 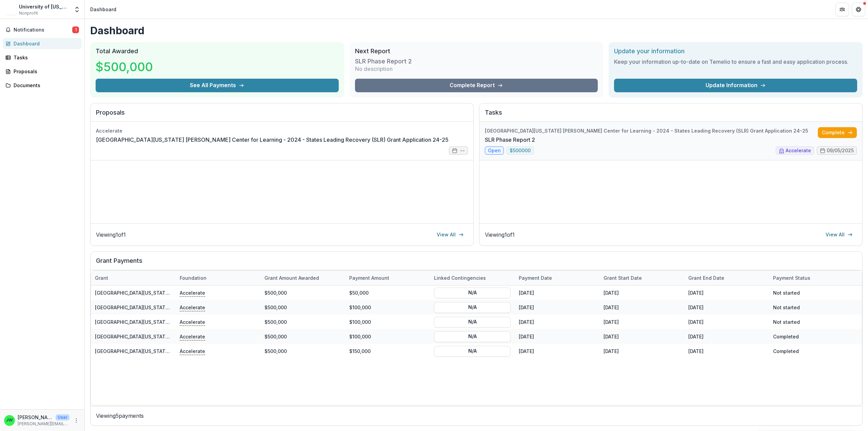 I want to click on button: More, so click(x=77, y=420).